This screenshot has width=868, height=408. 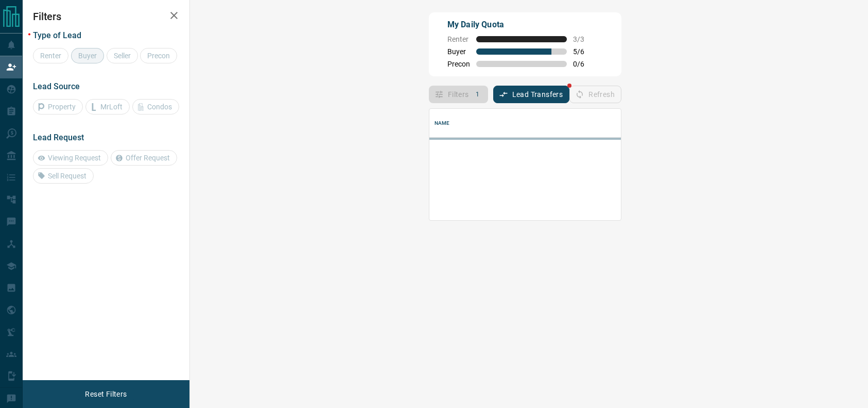 What do you see at coordinates (458, 64) in the screenshot?
I see `span: Precon` at bounding box center [458, 64].